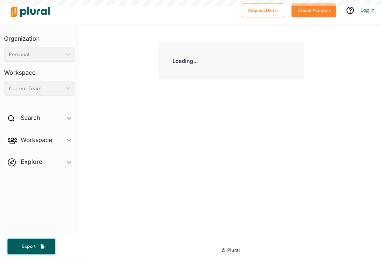  What do you see at coordinates (314, 10) in the screenshot?
I see `a: Create Account` at bounding box center [314, 10].